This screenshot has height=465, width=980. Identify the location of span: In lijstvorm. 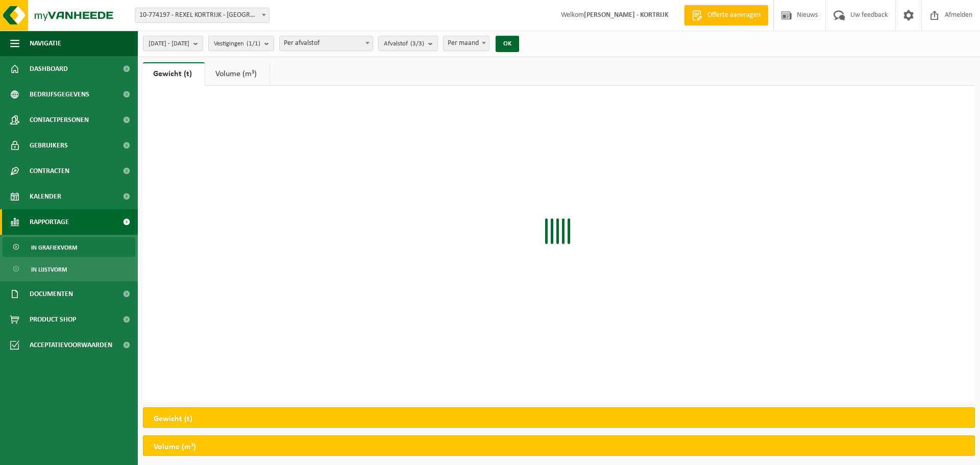
(49, 269).